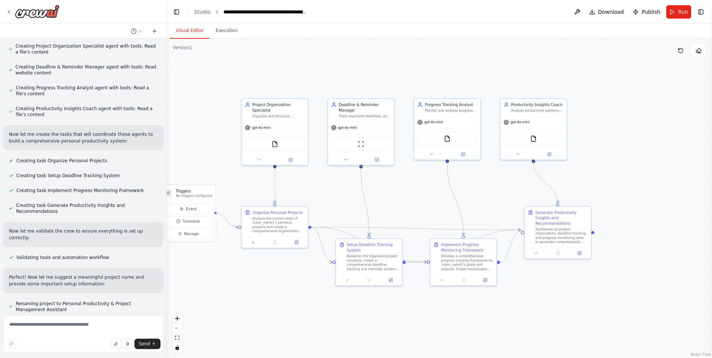 The height and width of the screenshot is (358, 712). Describe the element at coordinates (250, 12) in the screenshot. I see `nav: breadcrumb` at that location.